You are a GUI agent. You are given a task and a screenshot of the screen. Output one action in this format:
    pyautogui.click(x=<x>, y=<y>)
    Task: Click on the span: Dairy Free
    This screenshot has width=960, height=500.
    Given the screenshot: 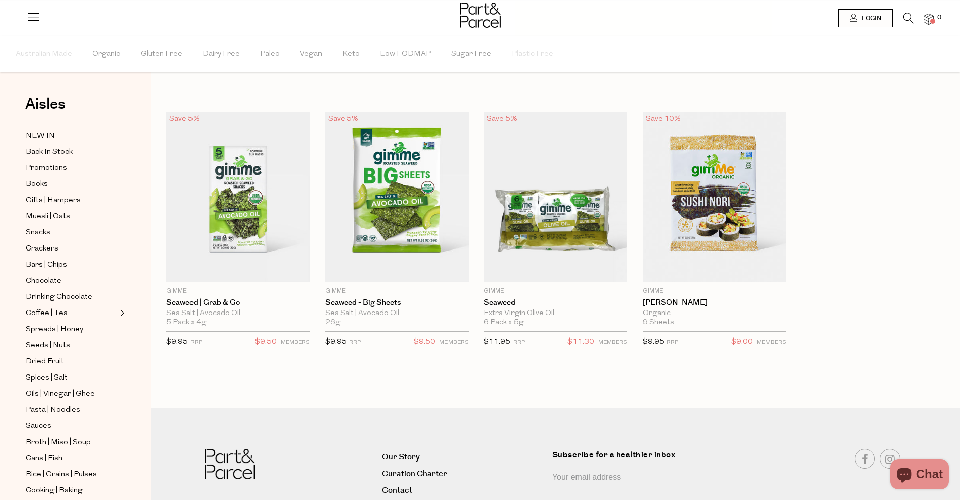 What is the action you would take?
    pyautogui.click(x=221, y=54)
    